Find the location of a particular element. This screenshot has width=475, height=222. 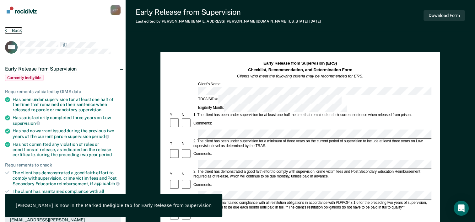

div: 4. The client has maintained compliance with all restitution obligations in accordance with PD/PO... is located at coordinates (312, 205).